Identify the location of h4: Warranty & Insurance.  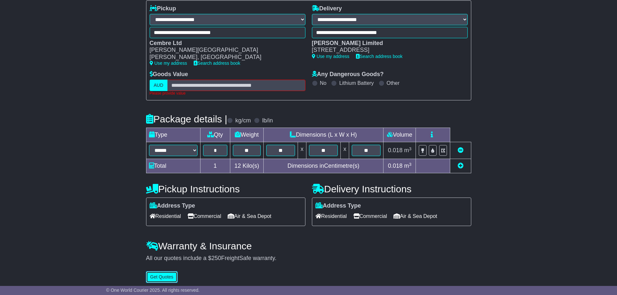
(309, 246).